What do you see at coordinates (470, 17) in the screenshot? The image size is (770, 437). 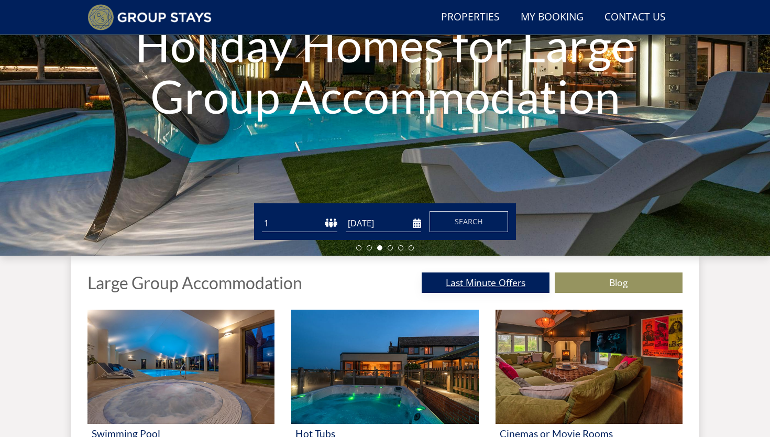 I see `a: Properties` at bounding box center [470, 17].